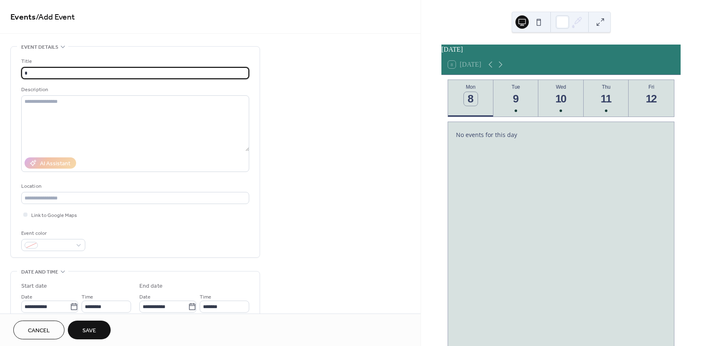 This screenshot has width=701, height=346. I want to click on div: 12, so click(652, 99).